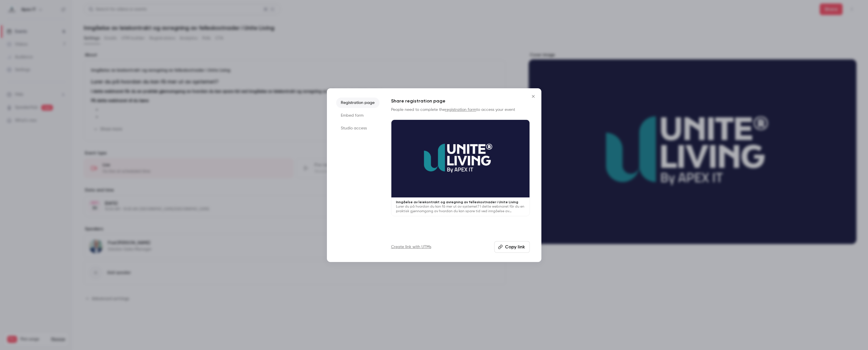 This screenshot has width=868, height=350. What do you see at coordinates (411, 247) in the screenshot?
I see `a: Create link with UTMs` at bounding box center [411, 247].